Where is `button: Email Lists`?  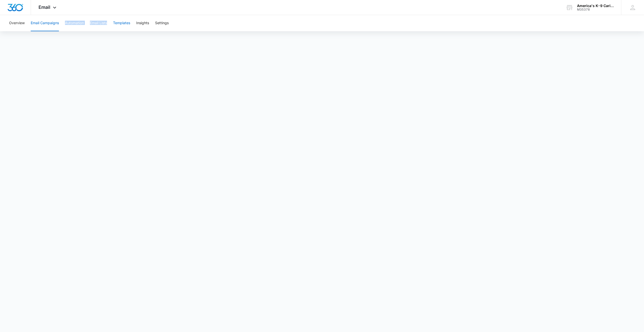 button: Email Lists is located at coordinates (98, 23).